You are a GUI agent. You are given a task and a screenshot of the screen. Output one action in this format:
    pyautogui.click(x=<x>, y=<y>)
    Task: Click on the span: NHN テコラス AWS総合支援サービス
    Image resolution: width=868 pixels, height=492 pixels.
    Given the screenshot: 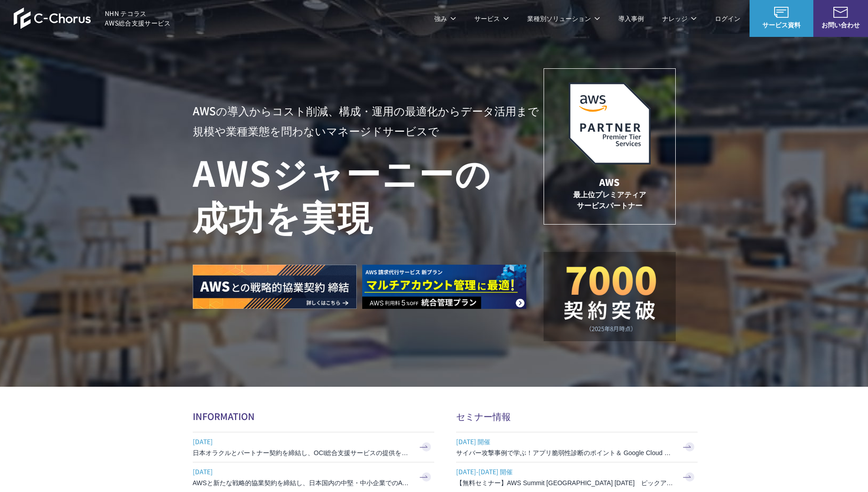 What is the action you would take?
    pyautogui.click(x=137, y=18)
    